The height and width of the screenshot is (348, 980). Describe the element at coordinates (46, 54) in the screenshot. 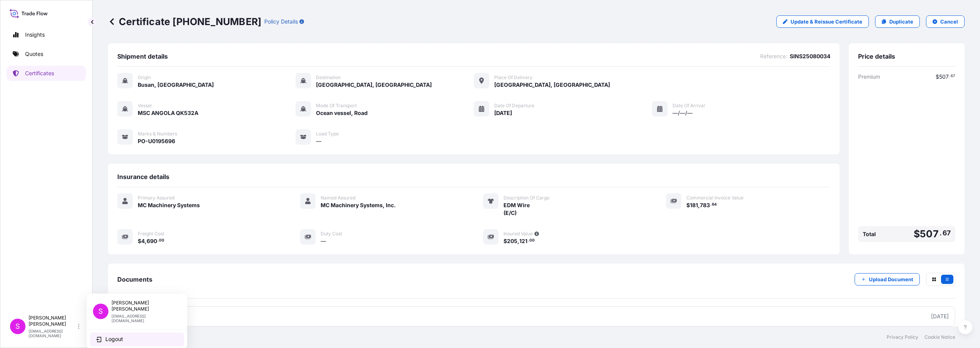

I see `a: Quotes` at that location.